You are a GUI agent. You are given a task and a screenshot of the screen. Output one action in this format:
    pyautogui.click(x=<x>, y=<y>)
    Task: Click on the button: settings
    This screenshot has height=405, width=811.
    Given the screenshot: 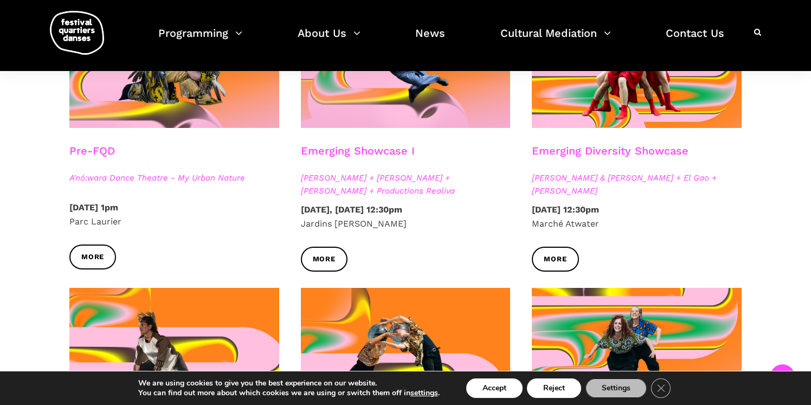 What is the action you would take?
    pyautogui.click(x=424, y=393)
    